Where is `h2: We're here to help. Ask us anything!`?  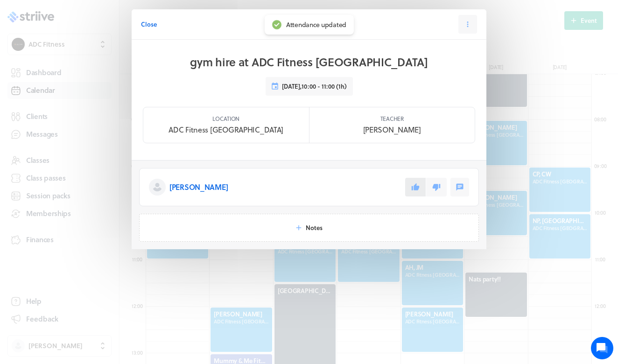 h2: We're here to help. Ask us anything! is located at coordinates (93, 77).